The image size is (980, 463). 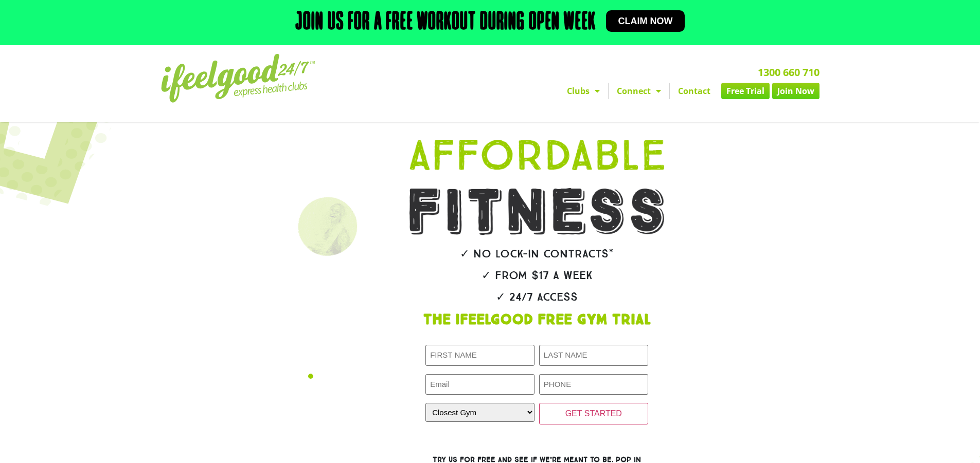 What do you see at coordinates (480, 385) in the screenshot?
I see `input: Email` at bounding box center [480, 385].